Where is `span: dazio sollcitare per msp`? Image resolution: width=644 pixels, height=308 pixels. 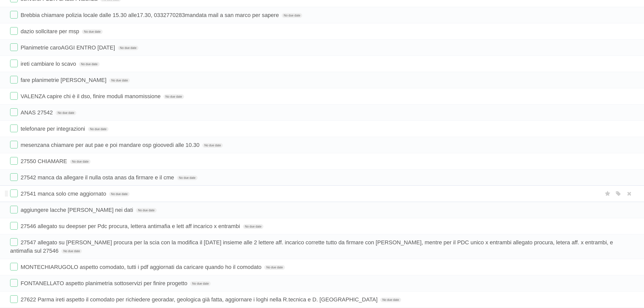 span: dazio sollcitare per msp is located at coordinates (51, 31).